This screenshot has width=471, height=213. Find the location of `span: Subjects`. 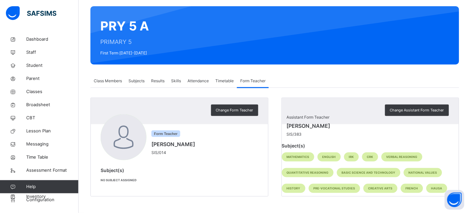

span: Subjects is located at coordinates (136, 81).